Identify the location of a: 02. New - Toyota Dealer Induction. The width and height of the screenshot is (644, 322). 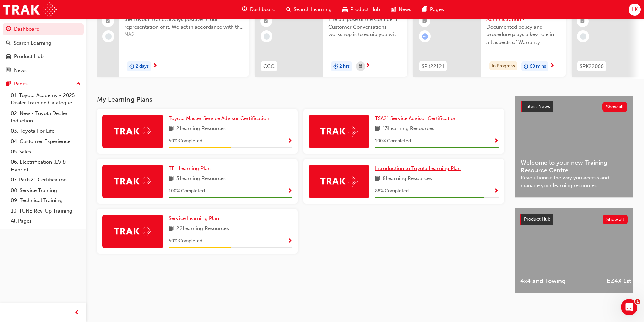
(45, 116).